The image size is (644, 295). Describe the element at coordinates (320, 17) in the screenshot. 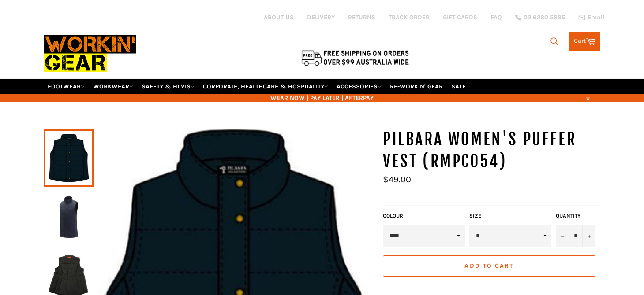

I see `a: DELIVERY` at that location.